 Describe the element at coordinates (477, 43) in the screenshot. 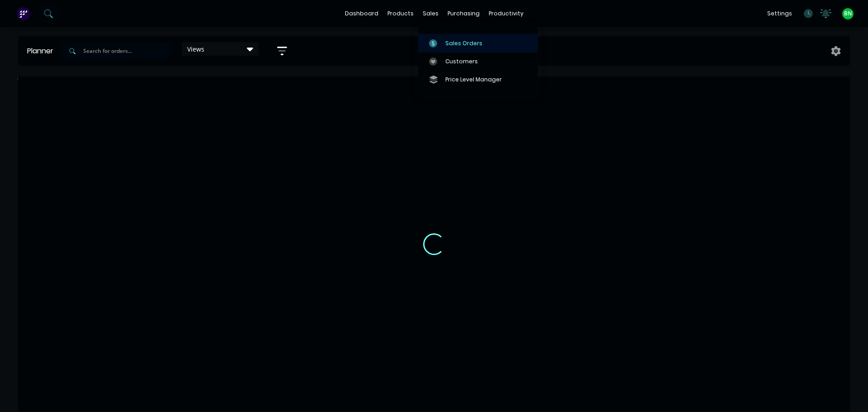

I see `a: Sales Orders` at that location.